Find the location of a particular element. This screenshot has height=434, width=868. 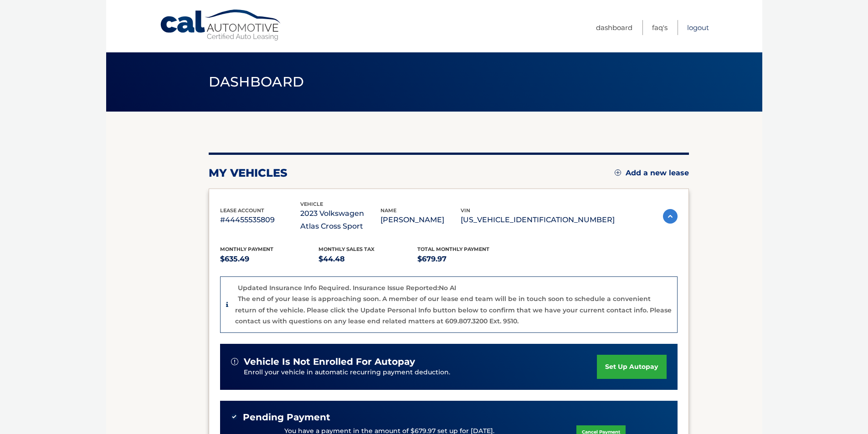

span: vehicle is not enrolled for autopay is located at coordinates (329, 361).